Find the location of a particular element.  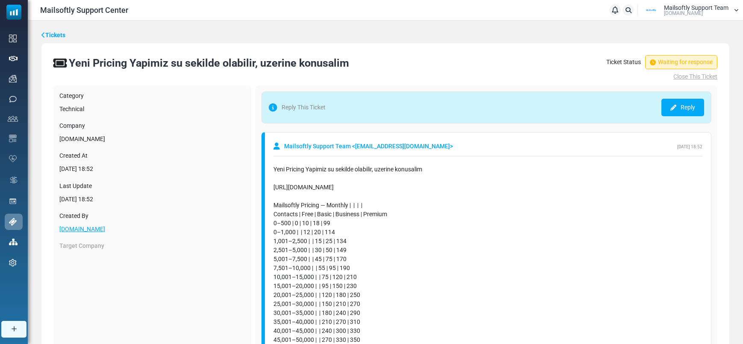

span: Waiting for response is located at coordinates (681, 62).